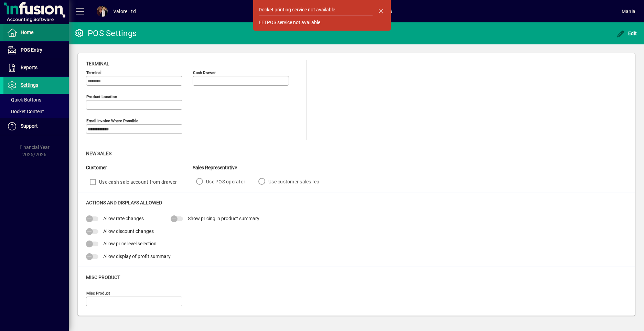 Image resolution: width=644 pixels, height=331 pixels. I want to click on span: Support, so click(29, 126).